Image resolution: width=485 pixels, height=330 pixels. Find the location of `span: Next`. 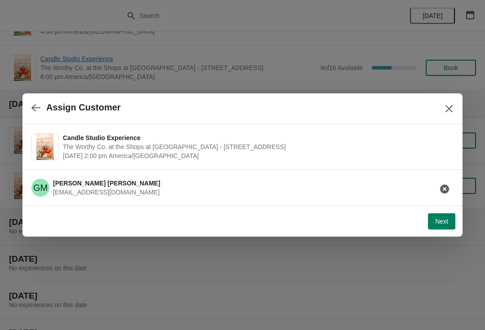

span: Next is located at coordinates (441, 221).